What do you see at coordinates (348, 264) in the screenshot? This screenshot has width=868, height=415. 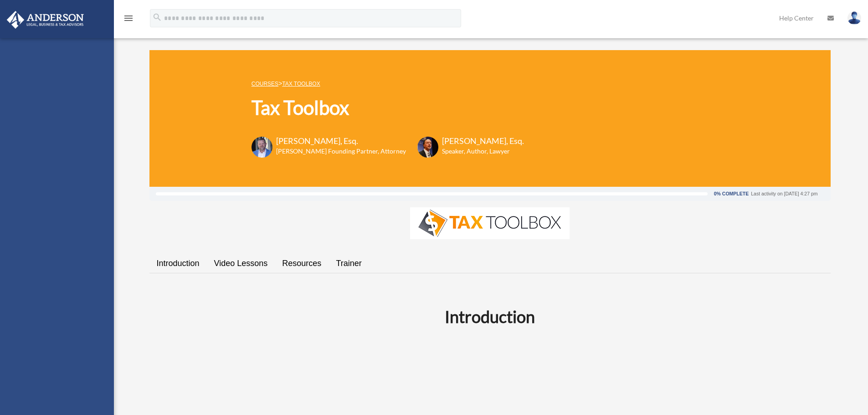 I see `a: Trainer` at bounding box center [348, 264].